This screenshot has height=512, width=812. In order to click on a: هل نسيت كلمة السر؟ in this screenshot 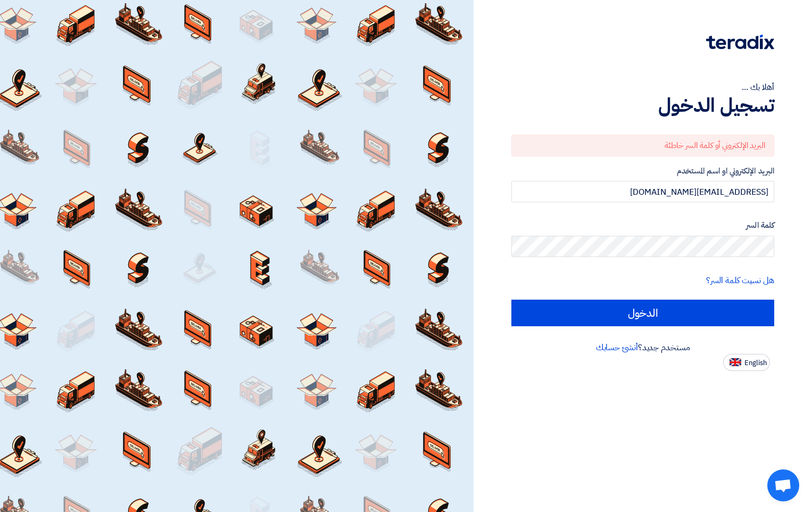, I will do `click(740, 281)`.